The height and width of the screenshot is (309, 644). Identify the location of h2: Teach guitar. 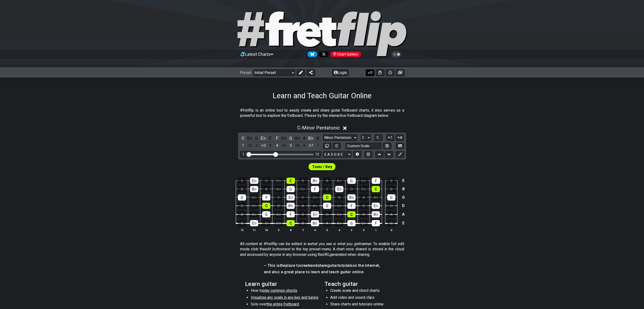
(362, 284).